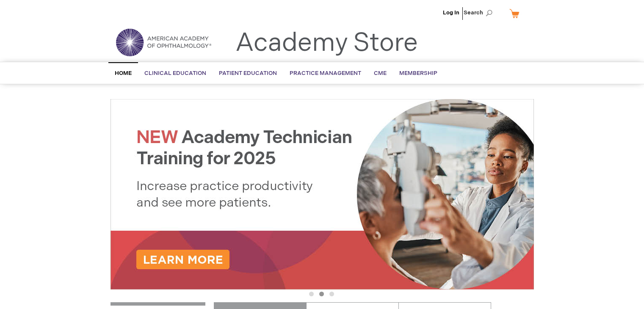 Image resolution: width=644 pixels, height=309 pixels. Describe the element at coordinates (123, 73) in the screenshot. I see `span: Home` at that location.